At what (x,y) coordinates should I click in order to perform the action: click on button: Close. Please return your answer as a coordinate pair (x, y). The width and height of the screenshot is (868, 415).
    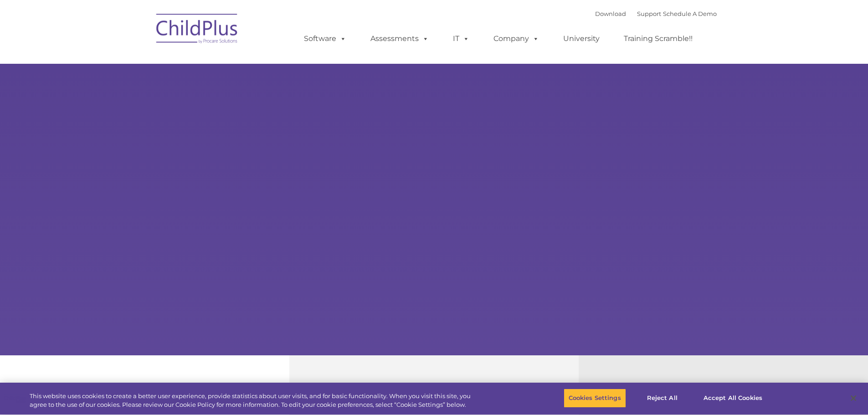
    Looking at the image, I should click on (854, 398).